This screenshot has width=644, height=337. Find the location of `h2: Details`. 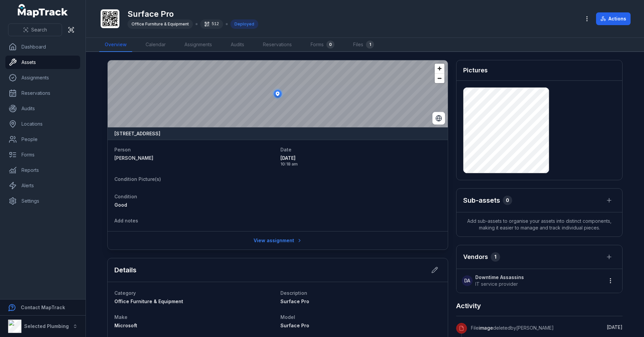

h2: Details is located at coordinates (125, 270).